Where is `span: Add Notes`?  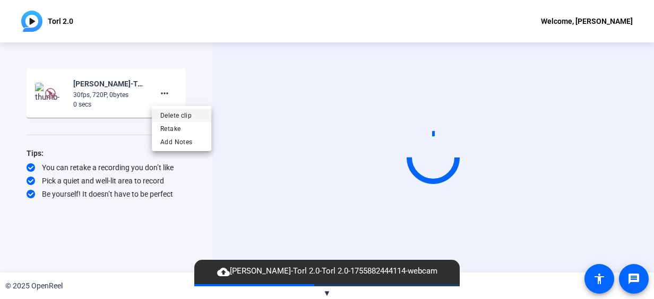 span: Add Notes is located at coordinates (181, 142).